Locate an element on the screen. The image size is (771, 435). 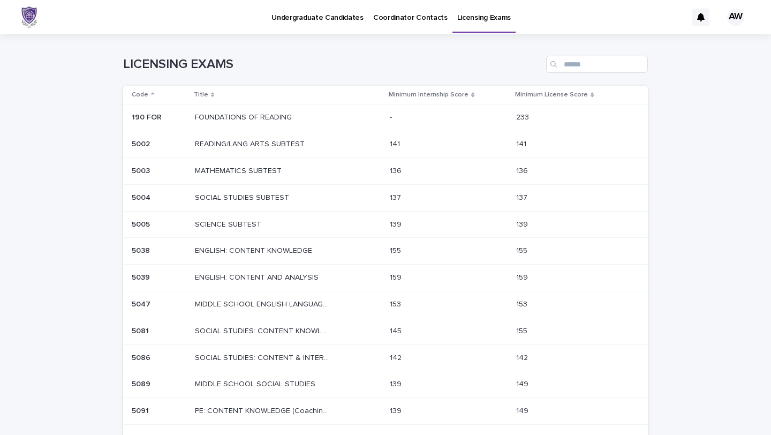
p: ENGLISH: CONTENT AND ANALYSIS is located at coordinates (258, 276).